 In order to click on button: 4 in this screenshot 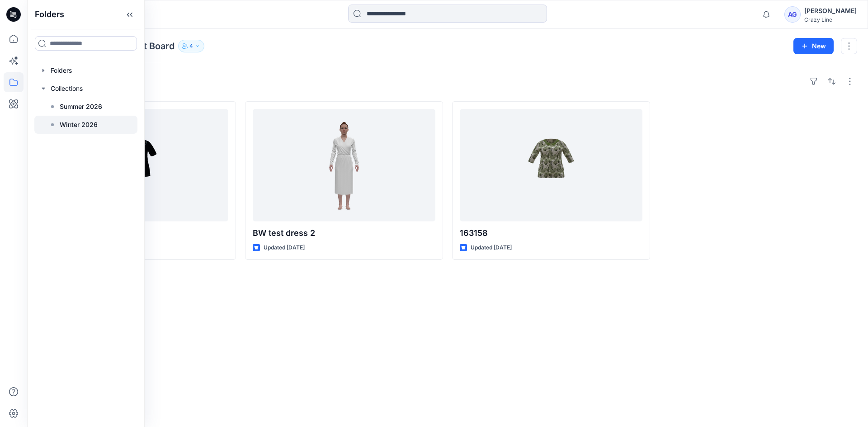, I will do `click(191, 46)`.